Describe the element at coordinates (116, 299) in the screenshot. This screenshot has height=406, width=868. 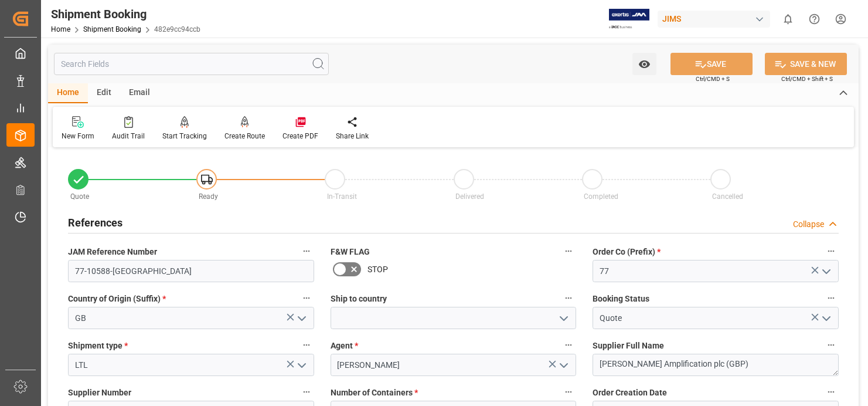
I see `span: Country of Origin (Suffix)` at that location.